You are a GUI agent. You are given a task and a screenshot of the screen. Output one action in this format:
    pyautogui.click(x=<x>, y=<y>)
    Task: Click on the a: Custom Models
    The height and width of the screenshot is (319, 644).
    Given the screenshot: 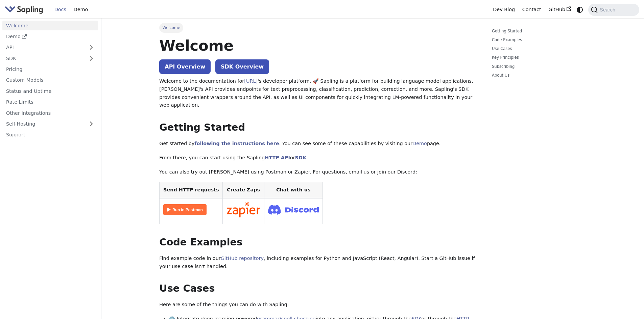 What is the action you would take?
    pyautogui.click(x=50, y=80)
    